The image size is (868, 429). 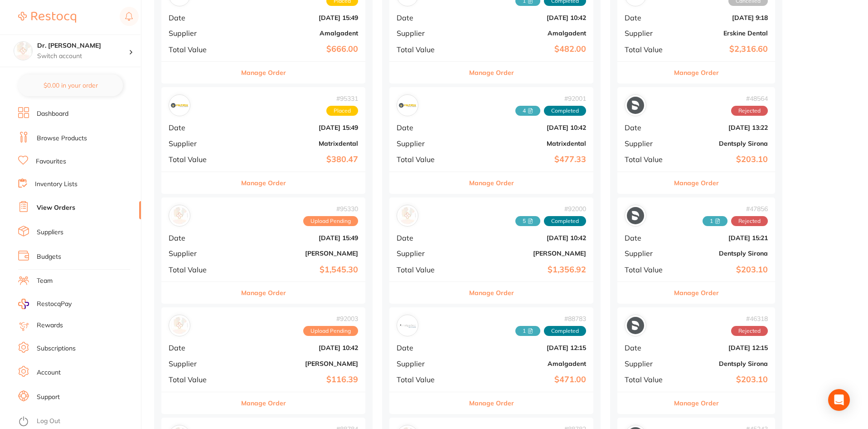 What do you see at coordinates (331, 319) in the screenshot?
I see `span: # 92003` at bounding box center [331, 319].